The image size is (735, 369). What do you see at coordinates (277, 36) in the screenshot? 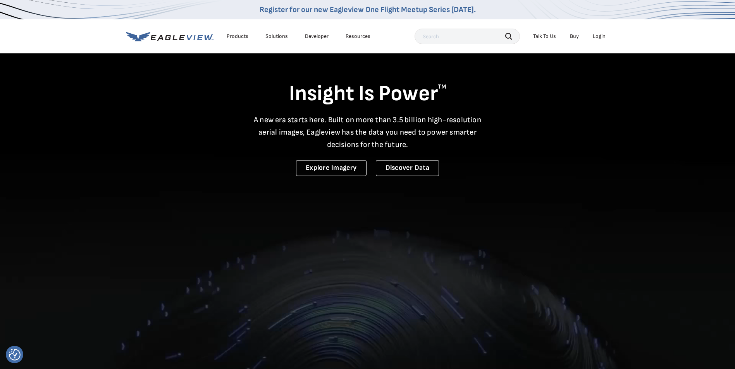
I see `div: Solutions` at bounding box center [277, 36].